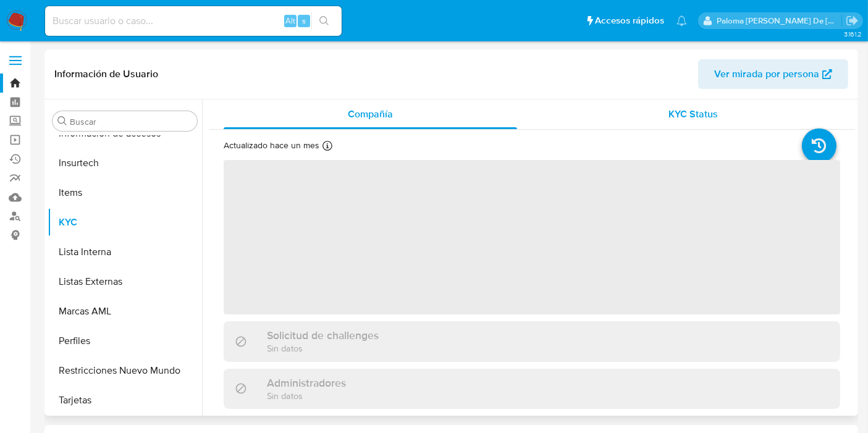 This screenshot has height=433, width=868. Describe the element at coordinates (779, 20) in the screenshot. I see `p: paloma.falcondesoto@mercadolibre.cl` at that location.